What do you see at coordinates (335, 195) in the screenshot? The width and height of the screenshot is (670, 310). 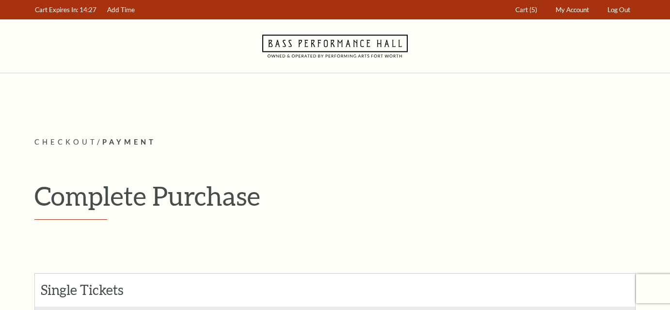 I see `h1: Complete Purchase` at bounding box center [335, 195].